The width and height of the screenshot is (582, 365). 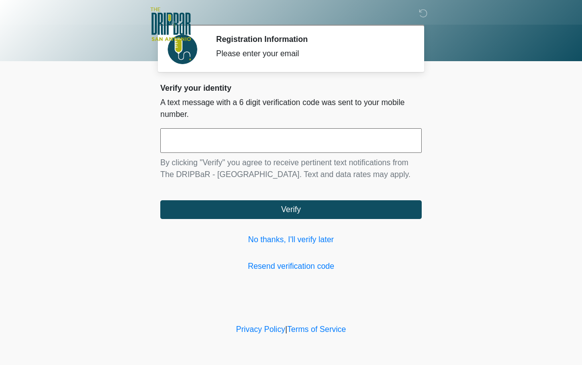 What do you see at coordinates (291, 240) in the screenshot?
I see `a: No thanks, I'll verify later` at bounding box center [291, 240].